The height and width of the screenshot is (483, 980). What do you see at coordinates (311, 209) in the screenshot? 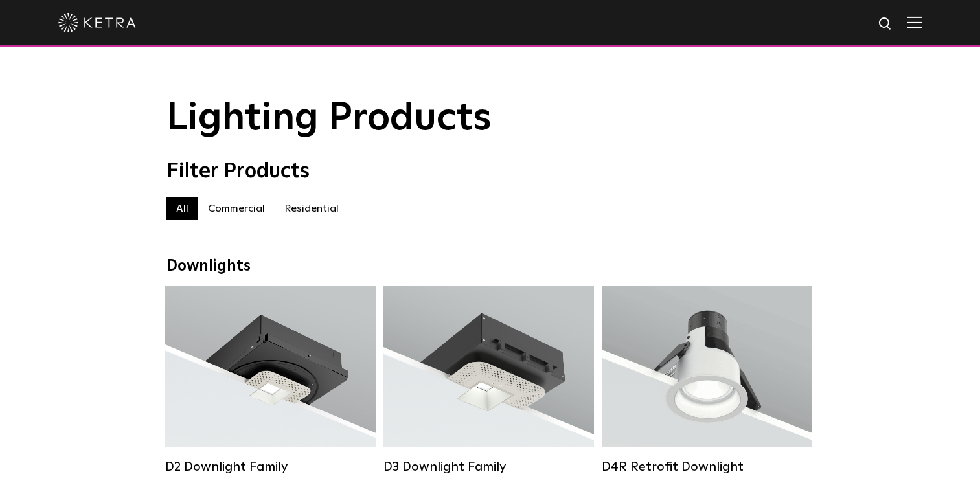
I see `label: Residential` at bounding box center [311, 209].